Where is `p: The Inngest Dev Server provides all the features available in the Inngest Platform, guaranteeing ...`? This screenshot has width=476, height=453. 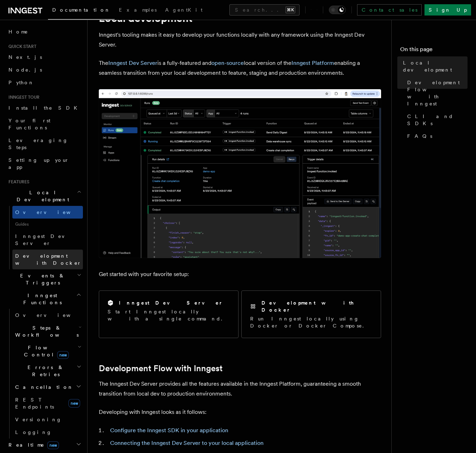 p: The Inngest Dev Server provides all the features available in the Inngest Platform, guaranteeing ... is located at coordinates (240, 389).